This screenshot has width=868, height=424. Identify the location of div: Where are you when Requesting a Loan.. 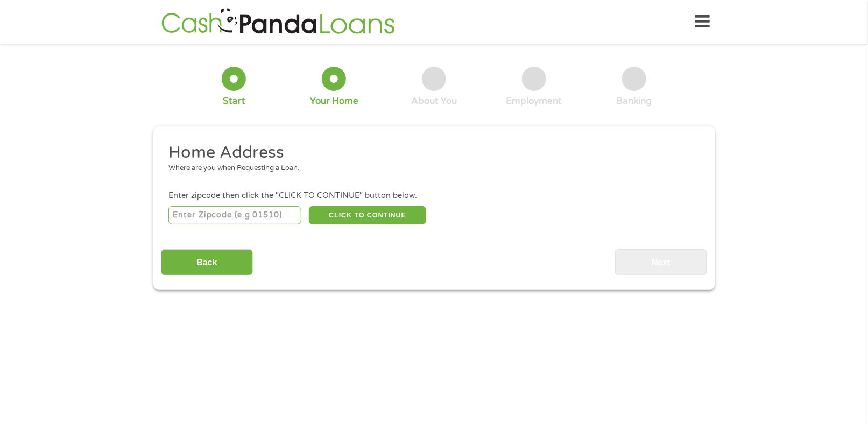
(430, 169).